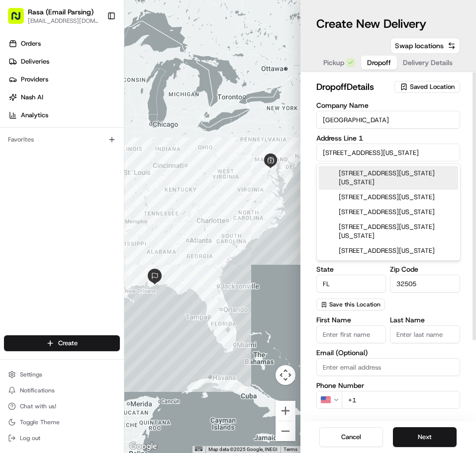 The width and height of the screenshot is (476, 453). What do you see at coordinates (37, 390) in the screenshot?
I see `span: Notifications` at bounding box center [37, 390].